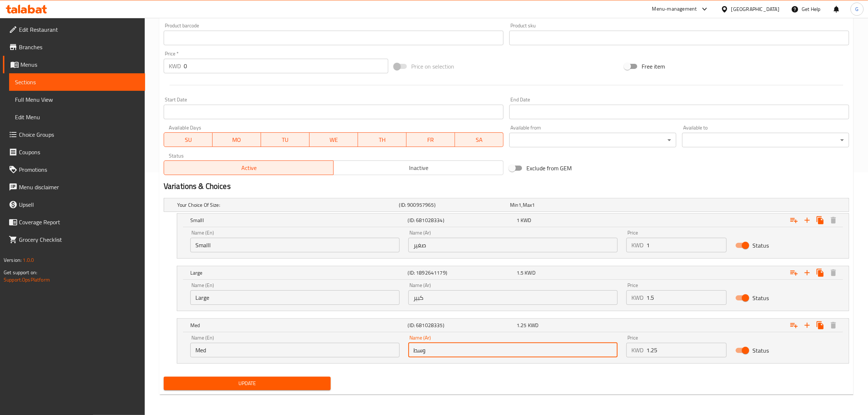 This screenshot has height=415, width=868. I want to click on span: Coupons, so click(79, 152).